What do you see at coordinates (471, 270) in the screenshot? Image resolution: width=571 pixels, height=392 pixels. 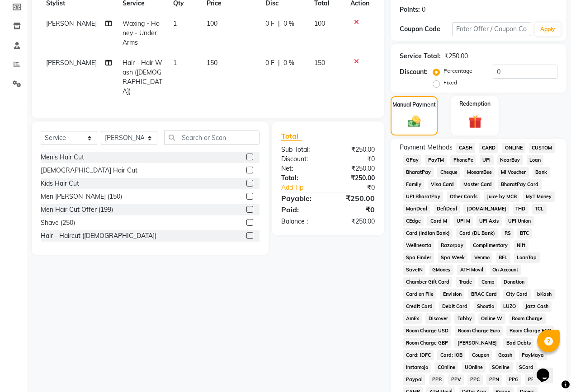 I see `span: ATH Movil` at bounding box center [471, 270].